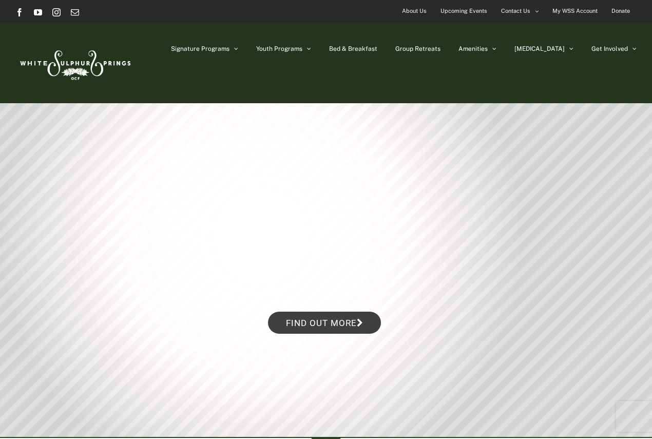  Describe the element at coordinates (279, 49) in the screenshot. I see `span: Youth Programs` at that location.